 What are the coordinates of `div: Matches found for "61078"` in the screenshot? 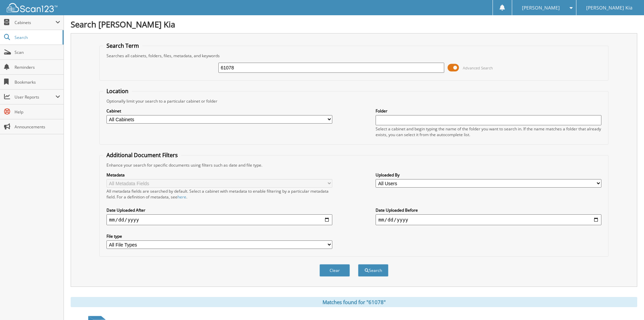 It's located at (354, 302).